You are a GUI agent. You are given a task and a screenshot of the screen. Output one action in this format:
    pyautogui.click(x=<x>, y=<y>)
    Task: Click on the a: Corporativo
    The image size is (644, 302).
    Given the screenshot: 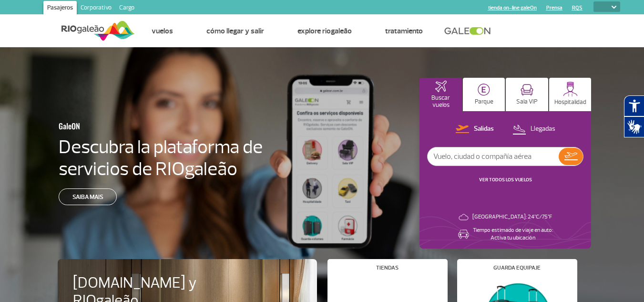 What is the action you would take?
    pyautogui.click(x=95, y=9)
    